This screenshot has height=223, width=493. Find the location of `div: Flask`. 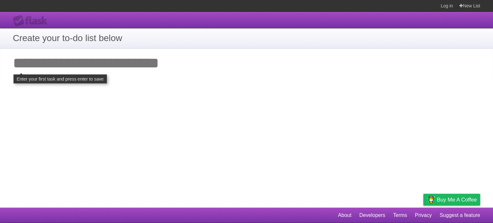

div: Flask is located at coordinates (32, 21).